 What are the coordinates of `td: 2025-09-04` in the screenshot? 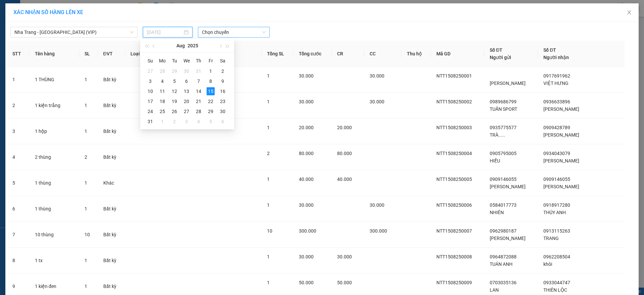 It's located at (198, 122).